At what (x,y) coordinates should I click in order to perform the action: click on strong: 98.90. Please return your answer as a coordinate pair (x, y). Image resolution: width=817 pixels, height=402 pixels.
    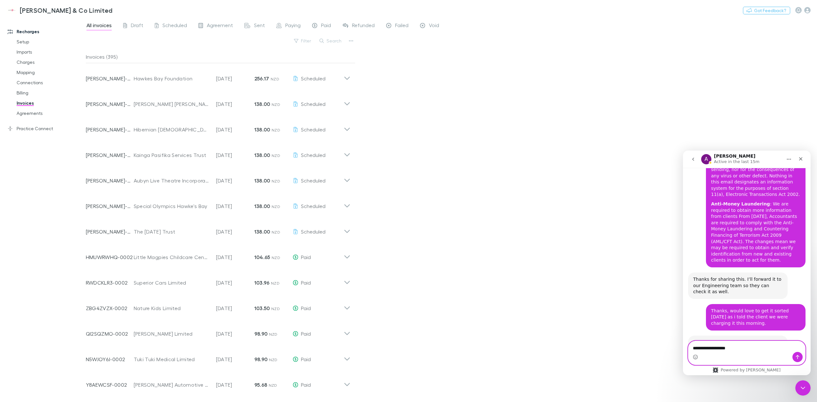
    Looking at the image, I should click on (261, 334).